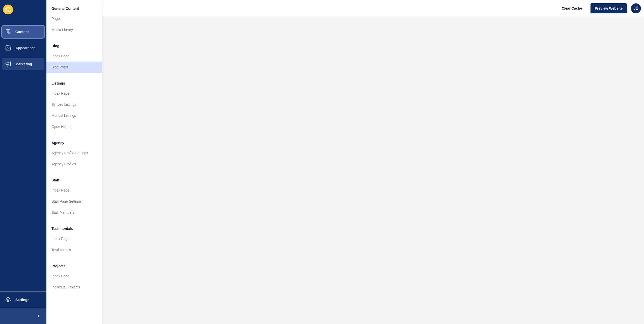 Image resolution: width=644 pixels, height=324 pixels. Describe the element at coordinates (572, 8) in the screenshot. I see `button: Clear Cache` at that location.